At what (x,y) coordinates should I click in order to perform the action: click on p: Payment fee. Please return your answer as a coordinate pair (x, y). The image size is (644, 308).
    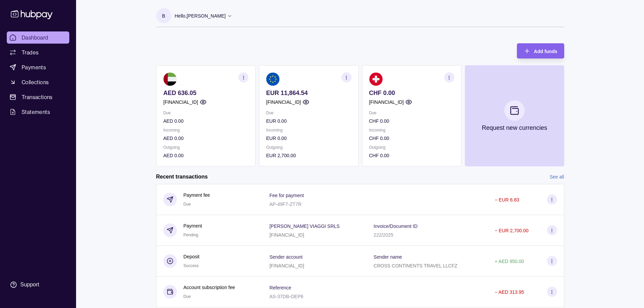
    Looking at the image, I should click on (197, 195).